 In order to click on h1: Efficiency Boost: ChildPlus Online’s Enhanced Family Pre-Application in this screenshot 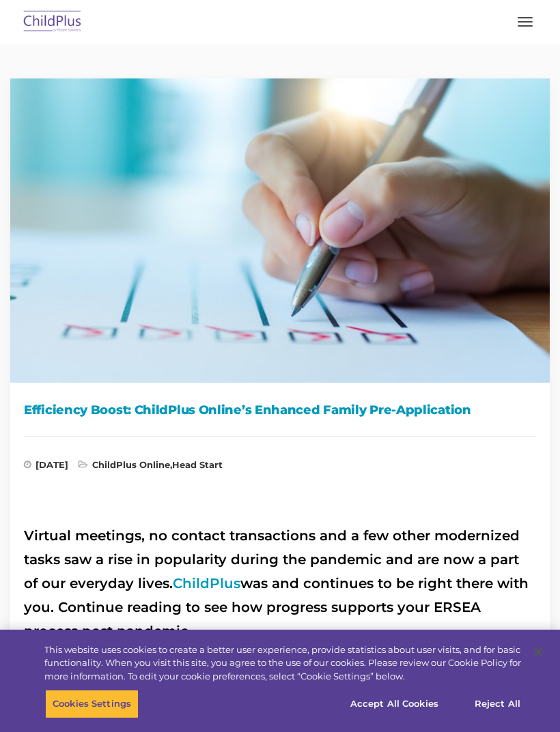, I will do `click(280, 410)`.